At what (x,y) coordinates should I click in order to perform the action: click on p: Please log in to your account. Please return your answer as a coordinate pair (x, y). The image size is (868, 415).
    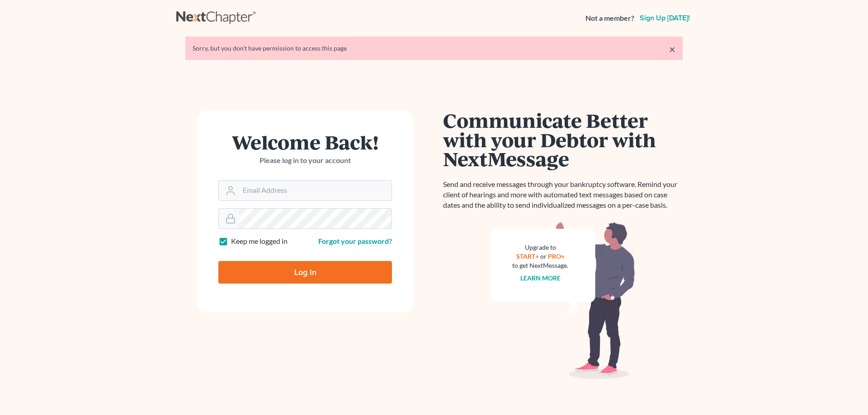
    Looking at the image, I should click on (305, 161).